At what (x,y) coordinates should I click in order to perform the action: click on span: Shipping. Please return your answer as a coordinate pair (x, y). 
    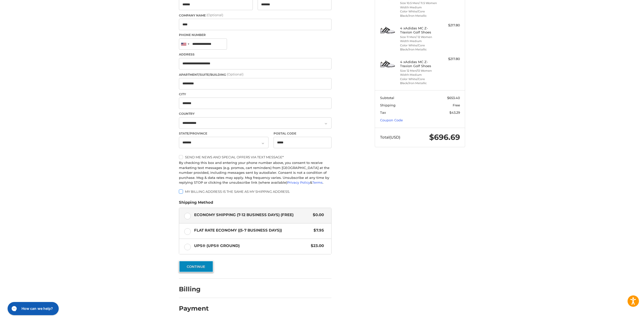
    Looking at the image, I should click on (388, 105).